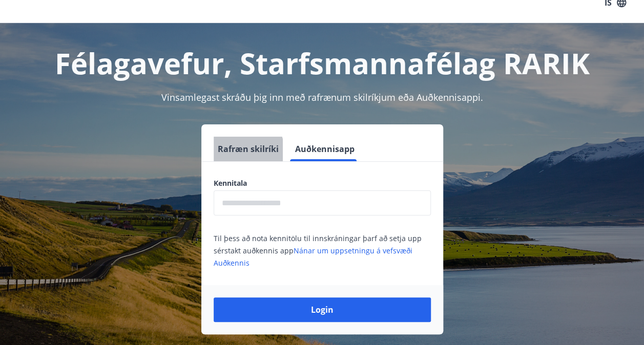  I want to click on span: Vinsamlegast skráðu þig inn með rafrænum skilríkjum eða Auðkennisappi., so click(322, 97).